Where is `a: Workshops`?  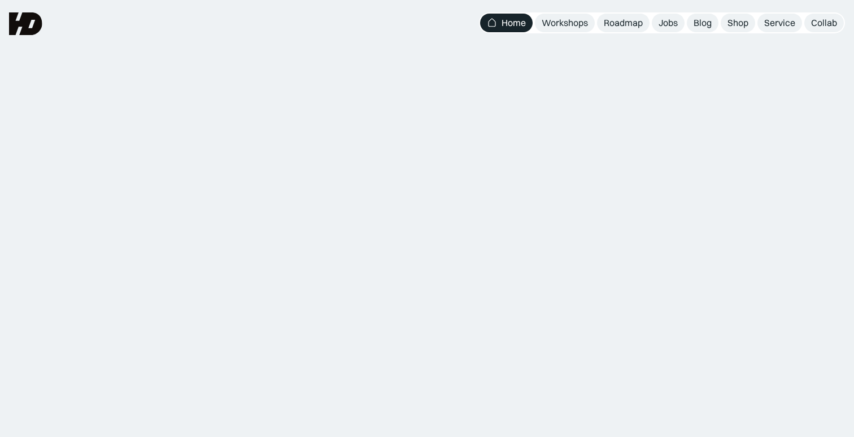 a: Workshops is located at coordinates (565, 23).